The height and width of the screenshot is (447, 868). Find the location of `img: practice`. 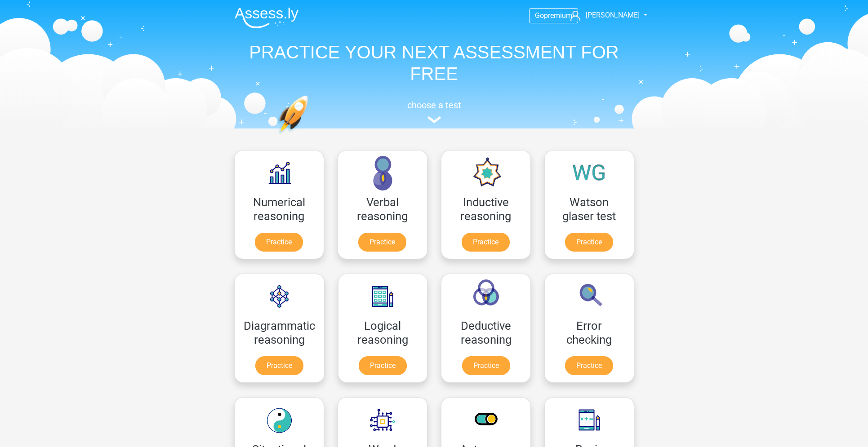

img: practice is located at coordinates (310, 136).